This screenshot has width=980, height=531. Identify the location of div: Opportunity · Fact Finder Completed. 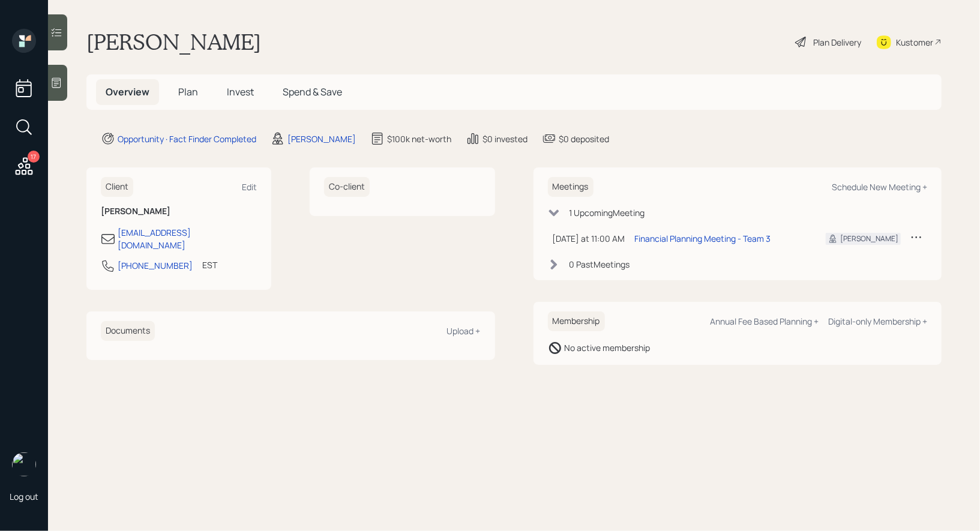
(186, 138).